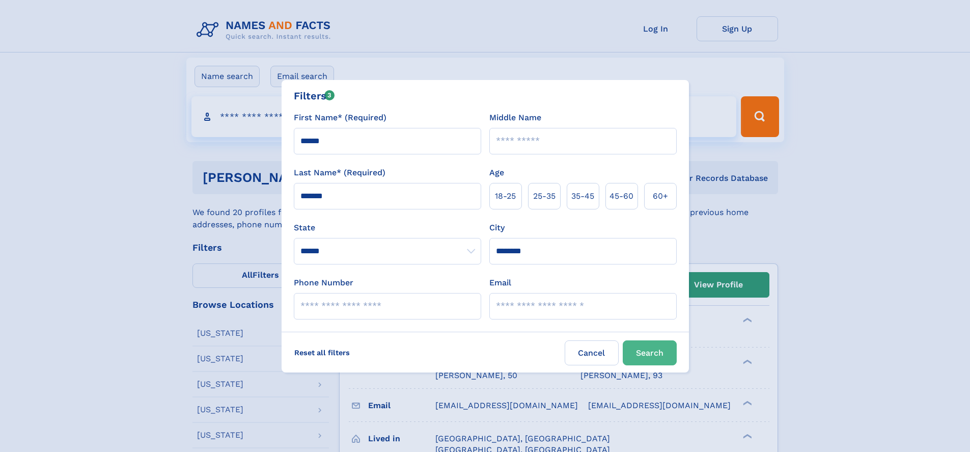 Image resolution: width=970 pixels, height=452 pixels. I want to click on label: Middle Name, so click(515, 118).